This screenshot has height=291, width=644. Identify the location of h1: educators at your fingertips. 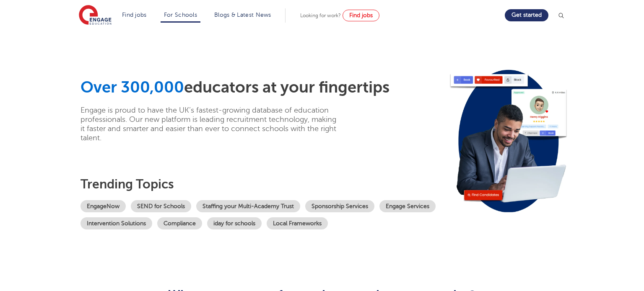
(262, 88).